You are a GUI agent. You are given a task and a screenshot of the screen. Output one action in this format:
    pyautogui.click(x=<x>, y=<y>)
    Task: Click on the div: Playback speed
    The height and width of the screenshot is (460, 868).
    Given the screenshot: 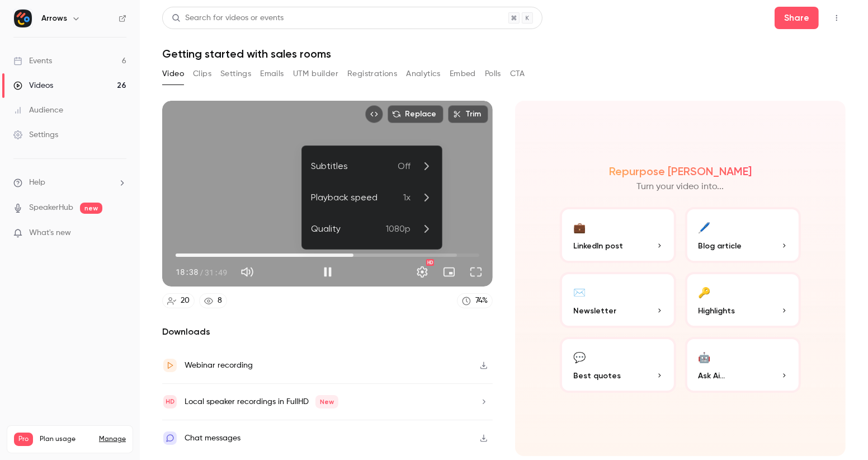 What is the action you would take?
    pyautogui.click(x=357, y=197)
    